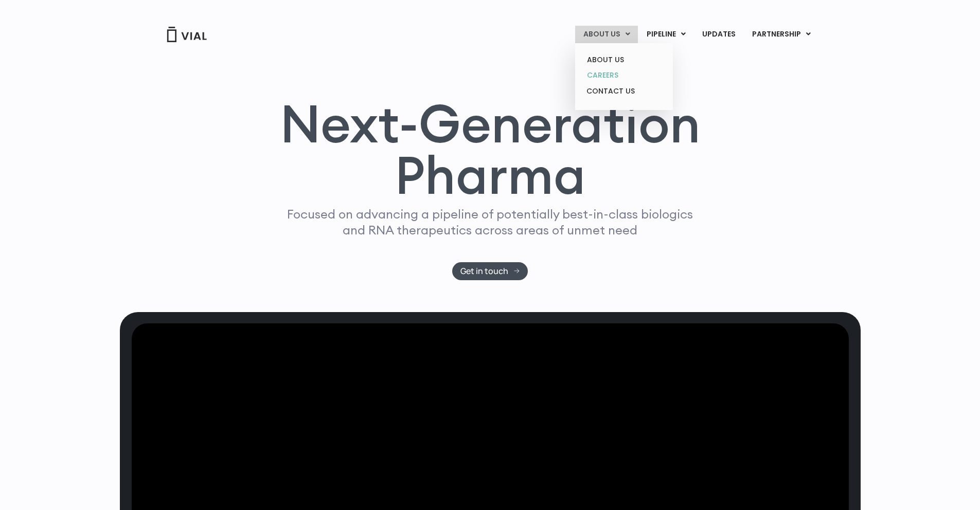  Describe the element at coordinates (623, 75) in the screenshot. I see `a: CAREERS` at that location.